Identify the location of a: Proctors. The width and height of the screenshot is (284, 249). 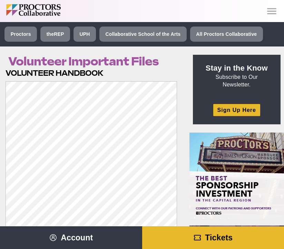
(21, 34).